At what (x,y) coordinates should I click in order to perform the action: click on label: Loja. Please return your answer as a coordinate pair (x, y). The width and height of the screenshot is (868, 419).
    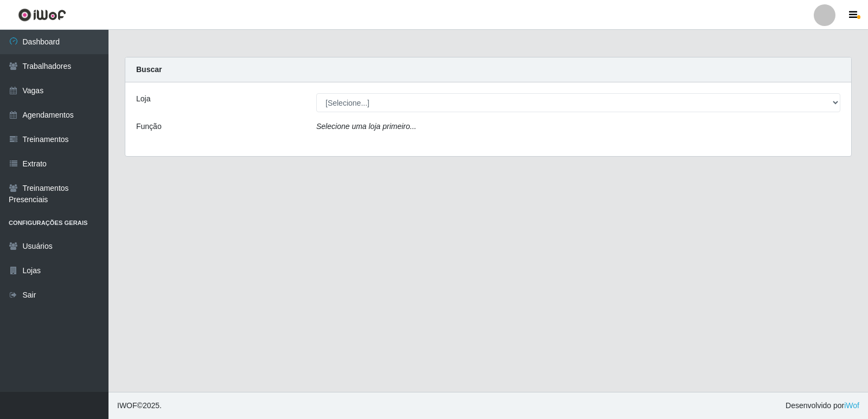
    Looking at the image, I should click on (143, 99).